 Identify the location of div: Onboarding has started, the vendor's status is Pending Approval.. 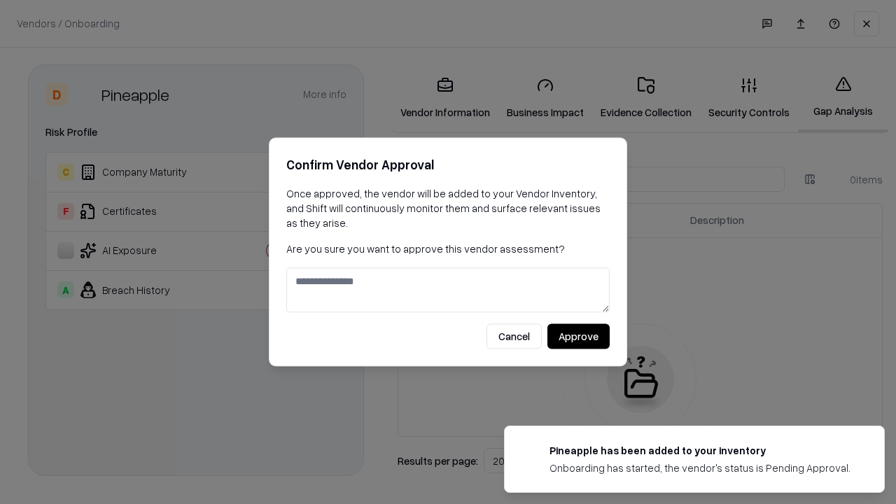
(700, 468).